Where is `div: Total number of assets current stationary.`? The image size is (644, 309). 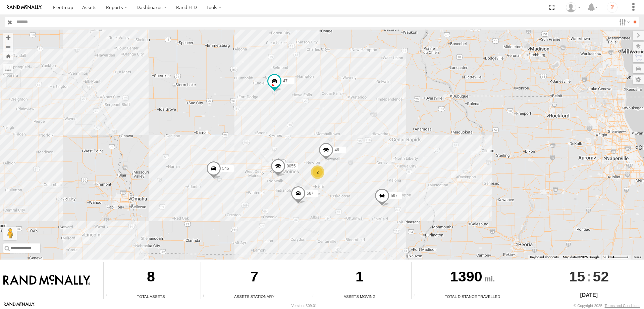 div: Total number of assets current stationary. is located at coordinates (207, 296).